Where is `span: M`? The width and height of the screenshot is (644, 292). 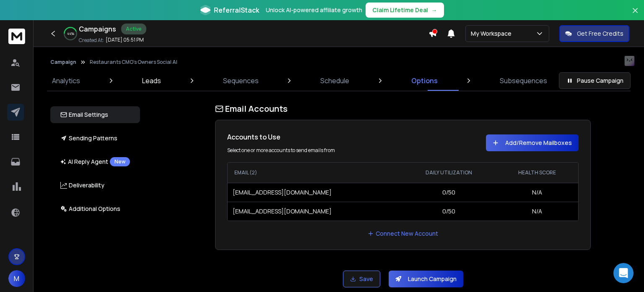 span: M is located at coordinates (16, 278).